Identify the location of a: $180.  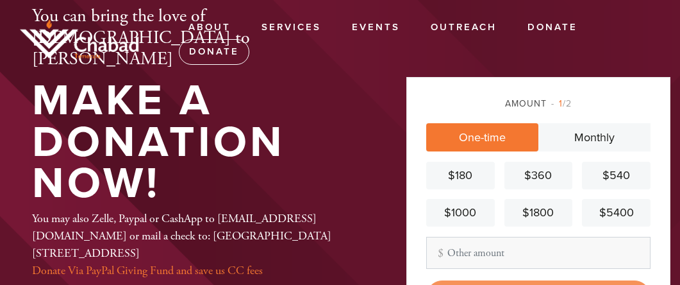
(460, 175).